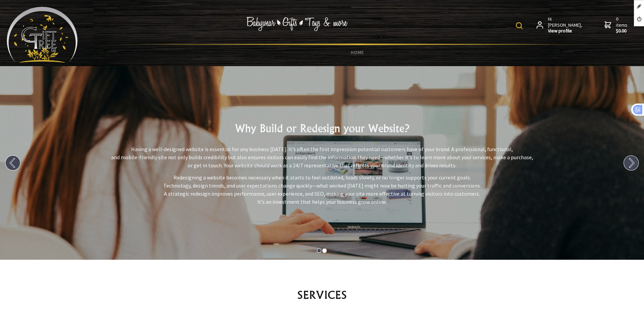 This screenshot has width=644, height=310. What do you see at coordinates (43, 35) in the screenshot?
I see `img: Babyware - Gifts - Toys and more...` at bounding box center [43, 35].